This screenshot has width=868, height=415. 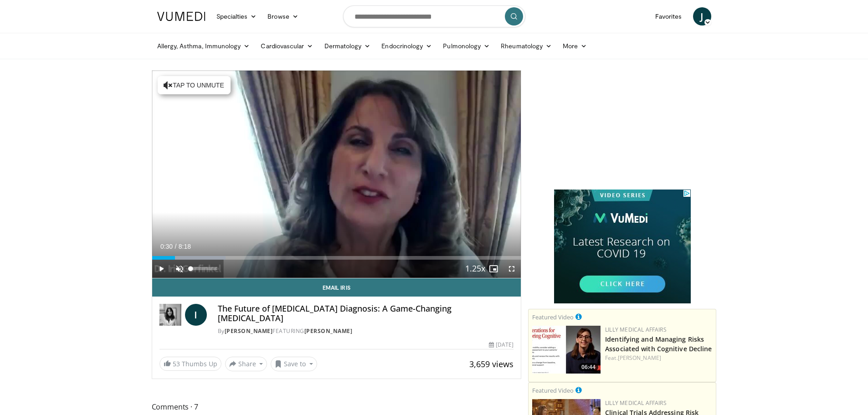 What do you see at coordinates (491, 364) in the screenshot?
I see `span: 3,659 views` at bounding box center [491, 364].